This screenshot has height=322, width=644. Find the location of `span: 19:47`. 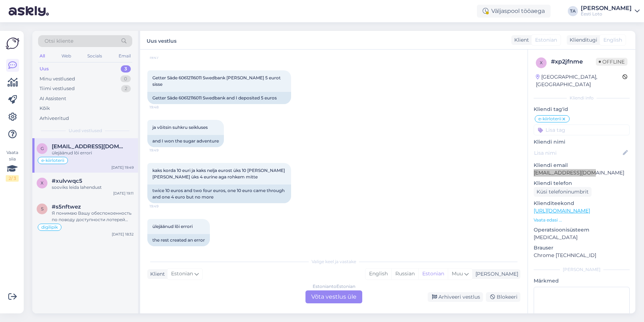

span: 19:47 is located at coordinates (163, 57).